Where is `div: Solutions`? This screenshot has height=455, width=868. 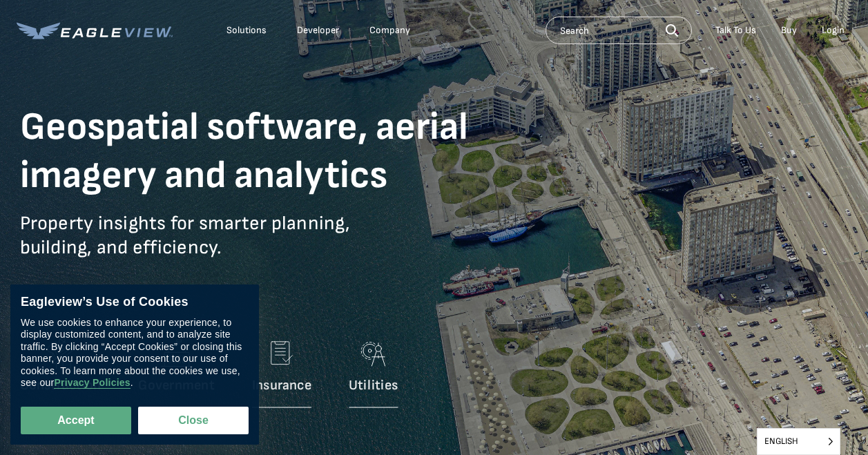 div: Solutions is located at coordinates (246, 31).